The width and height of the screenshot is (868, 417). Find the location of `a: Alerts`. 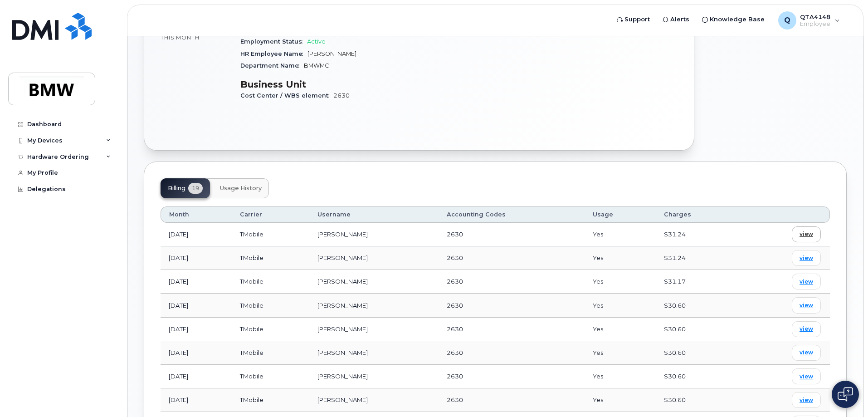

a: Alerts is located at coordinates (676, 20).